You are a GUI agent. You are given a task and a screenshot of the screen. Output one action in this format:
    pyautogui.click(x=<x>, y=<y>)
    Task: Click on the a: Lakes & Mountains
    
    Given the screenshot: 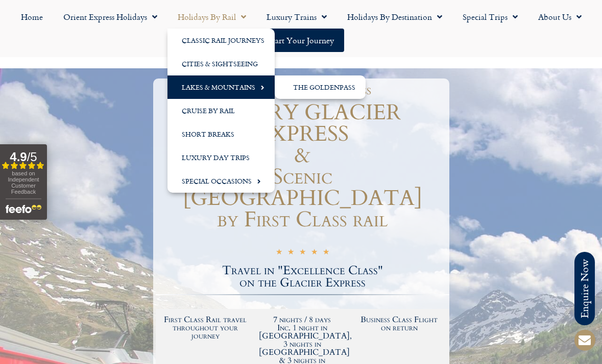 What is the action you would take?
    pyautogui.click(x=221, y=87)
    